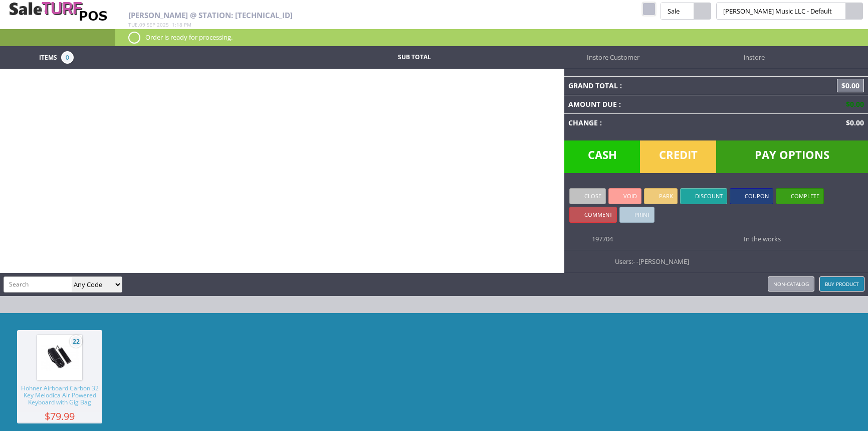 This screenshot has width=868, height=431. I want to click on td: Change :, so click(659, 122).